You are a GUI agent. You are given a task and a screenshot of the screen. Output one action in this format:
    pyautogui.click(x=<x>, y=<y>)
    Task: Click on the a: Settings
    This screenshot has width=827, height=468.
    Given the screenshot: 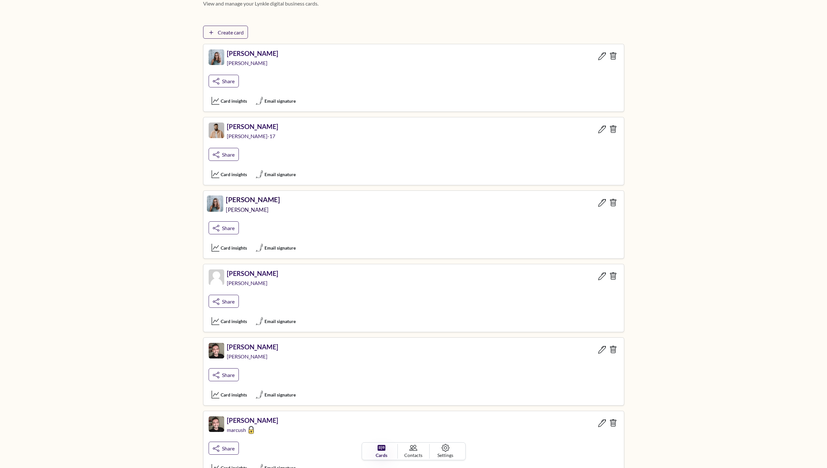 What is the action you would take?
    pyautogui.click(x=445, y=451)
    